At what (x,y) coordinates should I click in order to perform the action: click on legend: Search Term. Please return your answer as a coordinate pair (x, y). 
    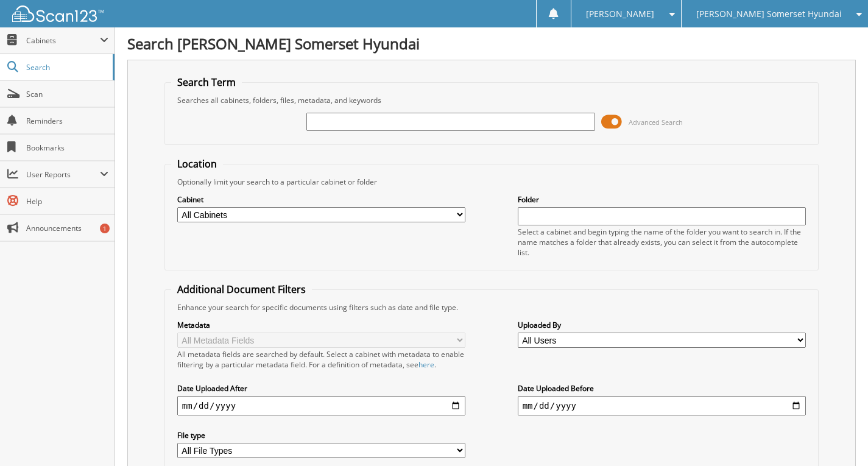
    Looking at the image, I should click on (207, 82).